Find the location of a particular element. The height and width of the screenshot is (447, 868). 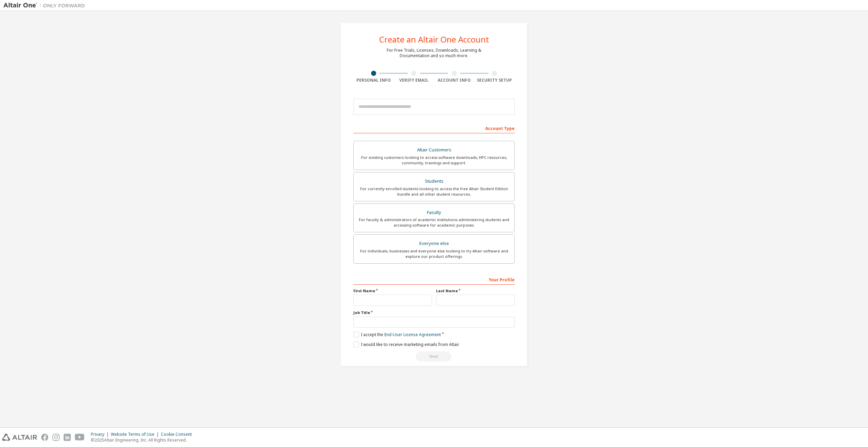

div: Cookie Consent is located at coordinates (178, 434).